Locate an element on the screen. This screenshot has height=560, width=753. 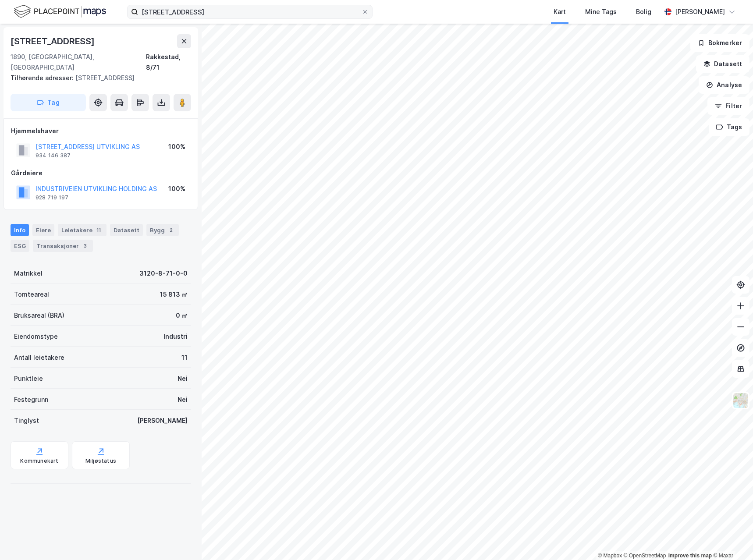
div: 2 is located at coordinates (171, 230).